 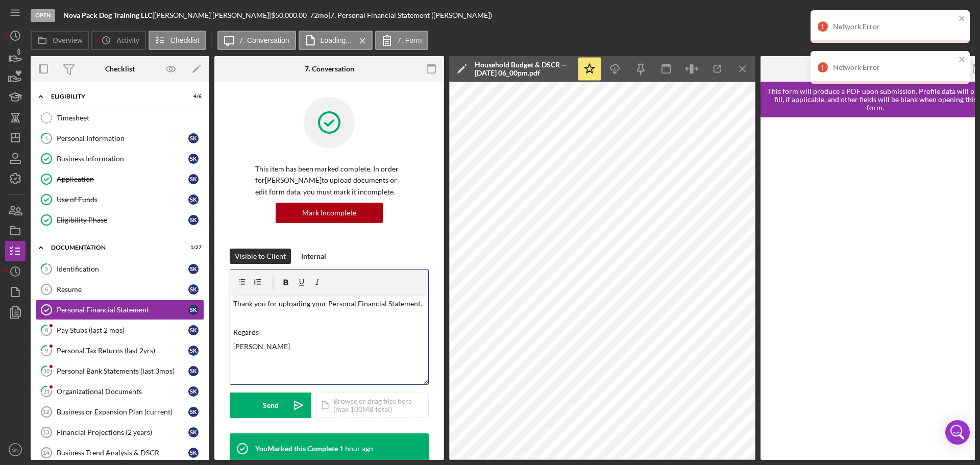 What do you see at coordinates (120, 118) in the screenshot?
I see `a: Timesheet` at bounding box center [120, 118].